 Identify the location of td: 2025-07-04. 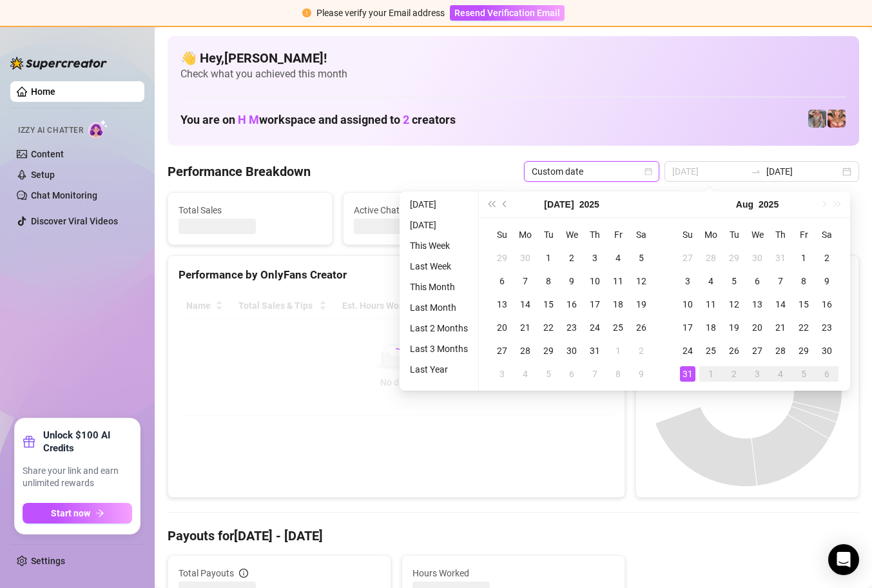
(618, 258).